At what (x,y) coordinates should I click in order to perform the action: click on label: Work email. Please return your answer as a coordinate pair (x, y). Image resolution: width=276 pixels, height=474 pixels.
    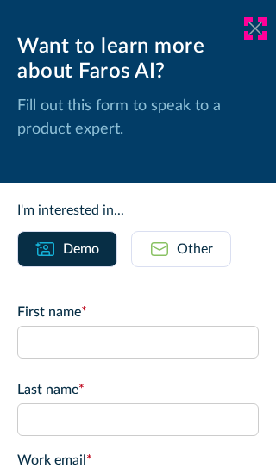
    Looking at the image, I should click on (138, 460).